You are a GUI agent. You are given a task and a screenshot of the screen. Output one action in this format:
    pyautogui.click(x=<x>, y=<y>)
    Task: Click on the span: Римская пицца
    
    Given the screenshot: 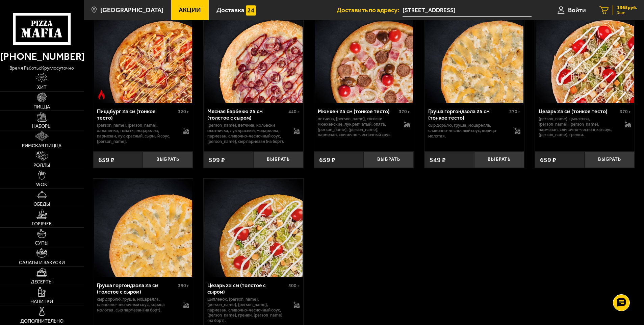 What is the action you would take?
    pyautogui.click(x=41, y=146)
    